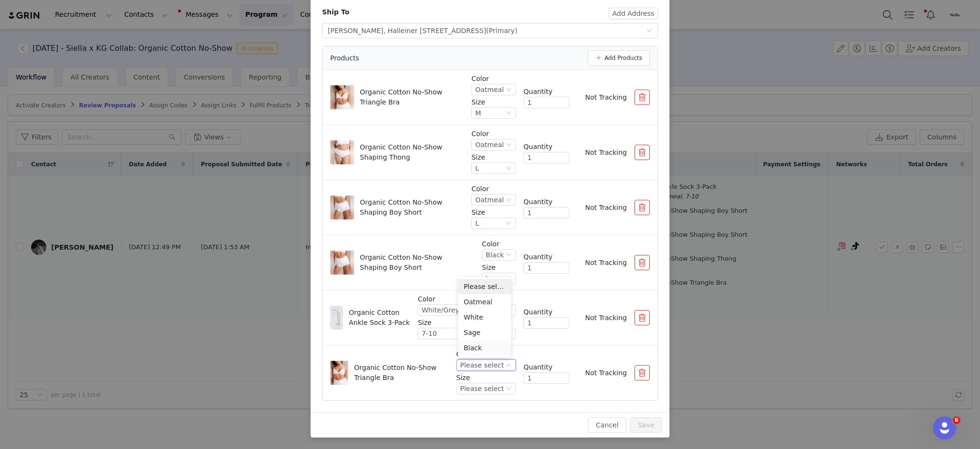  What do you see at coordinates (379, 318) in the screenshot?
I see `p: Organic Cotton Ankle Sock 3-Pack` at bounding box center [379, 318].